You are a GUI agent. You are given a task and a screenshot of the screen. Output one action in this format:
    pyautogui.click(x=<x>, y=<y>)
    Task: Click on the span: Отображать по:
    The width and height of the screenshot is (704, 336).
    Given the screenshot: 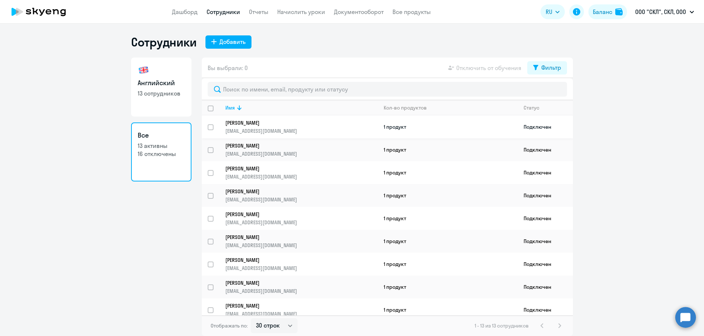 What is the action you would take?
    pyautogui.click(x=229, y=325)
    